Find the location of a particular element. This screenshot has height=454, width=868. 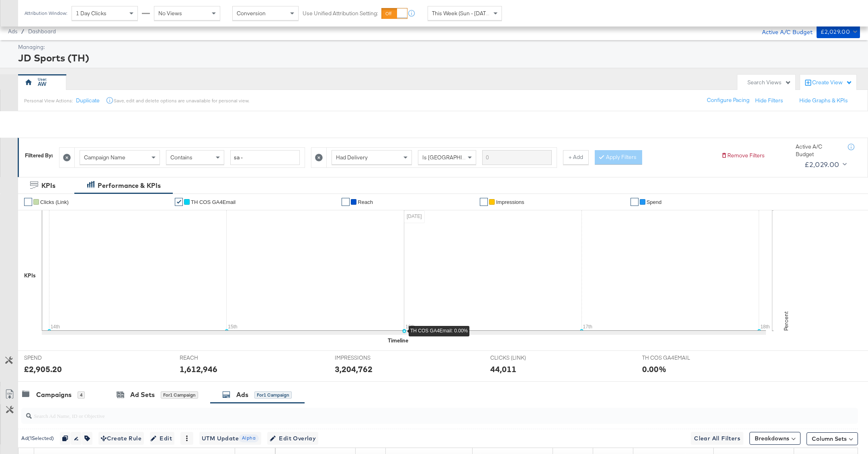

button: UTM UpdateAlpha is located at coordinates (231, 439).